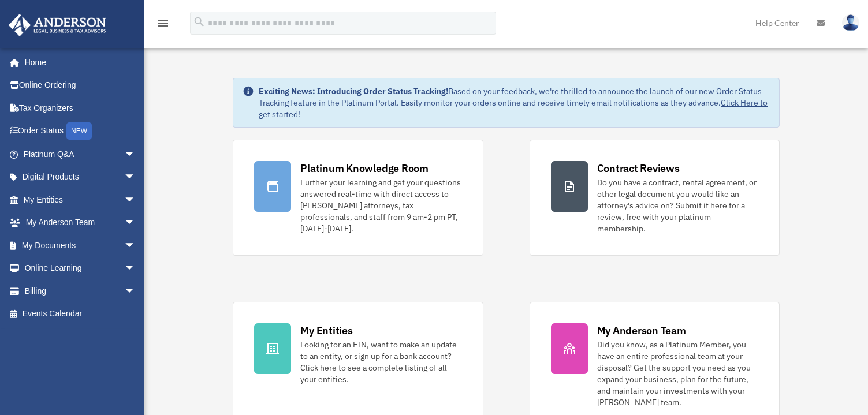  What do you see at coordinates (641, 330) in the screenshot?
I see `div: My Anderson Team` at bounding box center [641, 330].